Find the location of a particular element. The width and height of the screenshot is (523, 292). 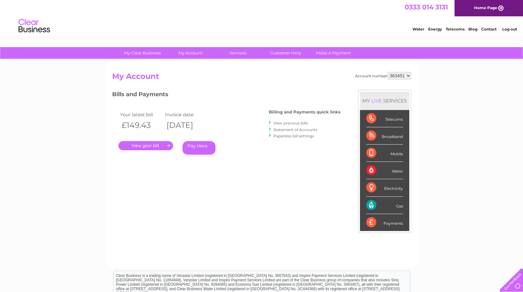

a: Contact is located at coordinates (489, 29).